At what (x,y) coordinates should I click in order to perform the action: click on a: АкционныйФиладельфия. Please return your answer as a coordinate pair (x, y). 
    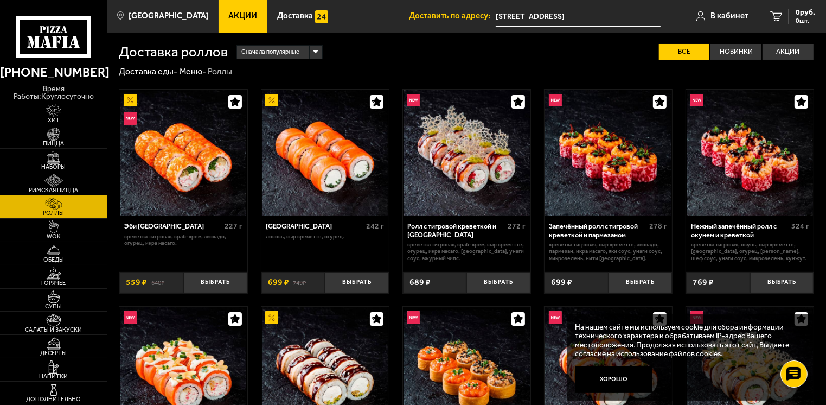
    Looking at the image, I should click on (325, 152).